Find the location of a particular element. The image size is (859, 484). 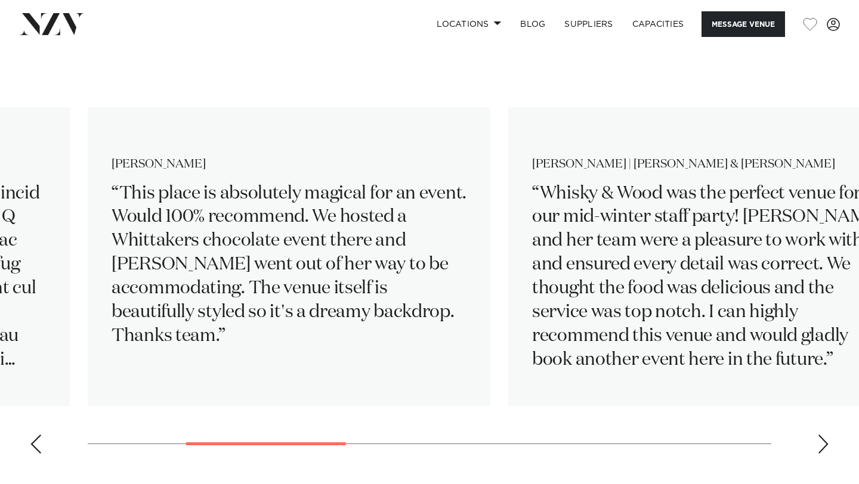

swiper-slide: 2 / 7 is located at coordinates (289, 241).